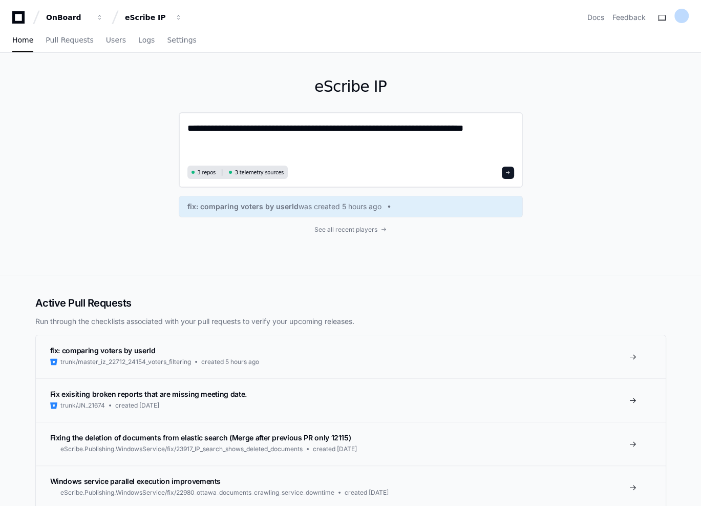 The image size is (701, 506). I want to click on a: Logs, so click(146, 40).